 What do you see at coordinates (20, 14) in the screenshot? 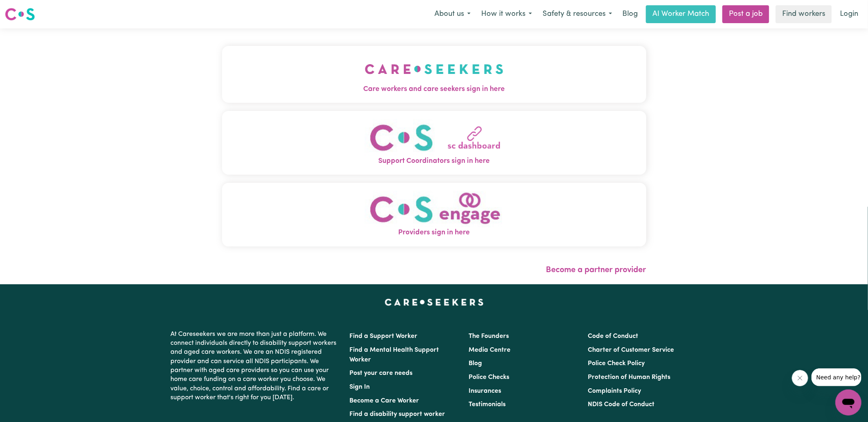
I see `img: Careseekers logo` at bounding box center [20, 14].